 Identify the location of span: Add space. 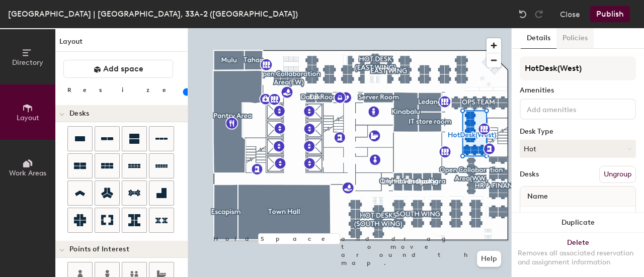
(123, 69).